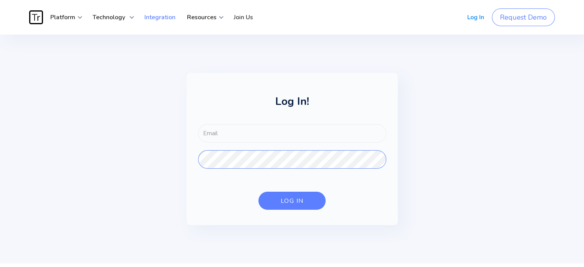 The height and width of the screenshot is (267, 584). I want to click on img: Traces Logo, so click(36, 17).